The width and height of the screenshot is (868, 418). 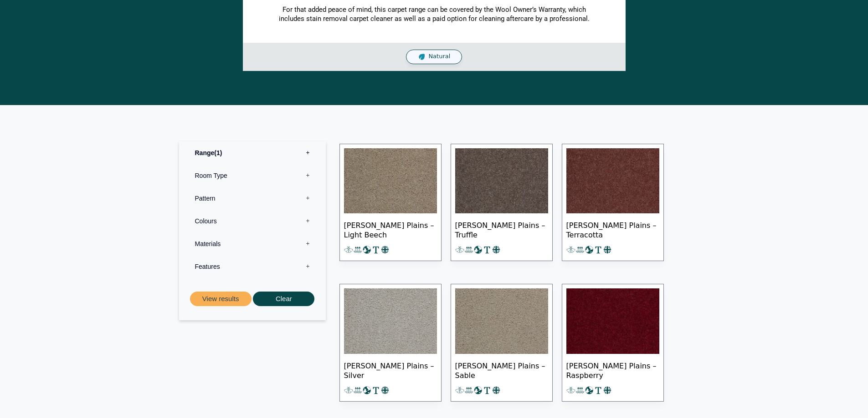 What do you see at coordinates (613, 322) in the screenshot?
I see `img: Tomkinson Plains - Raspberry` at bounding box center [613, 322].